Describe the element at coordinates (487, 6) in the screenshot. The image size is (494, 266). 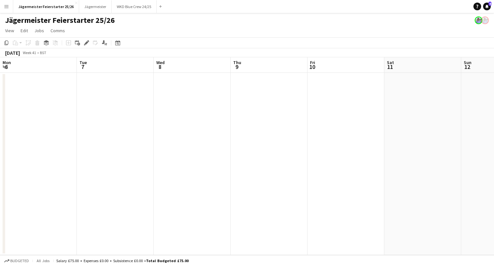
I see `a: 4` at that location.